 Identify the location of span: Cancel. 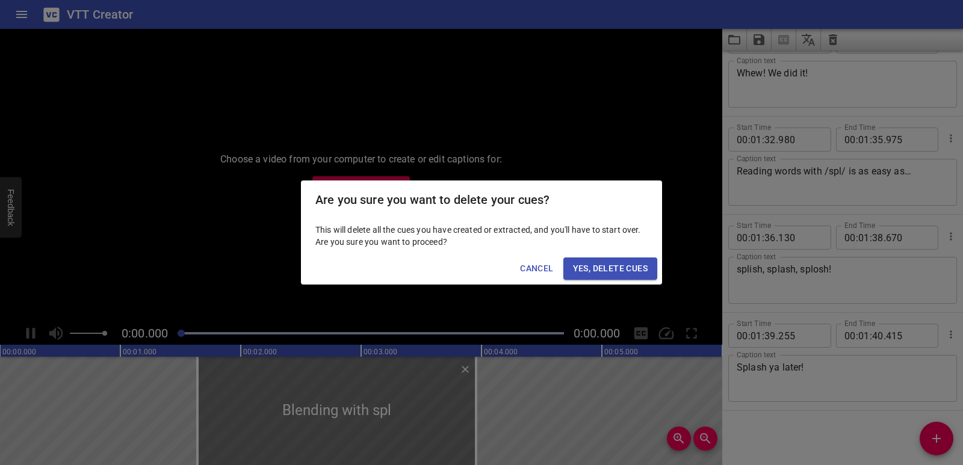
(536, 268).